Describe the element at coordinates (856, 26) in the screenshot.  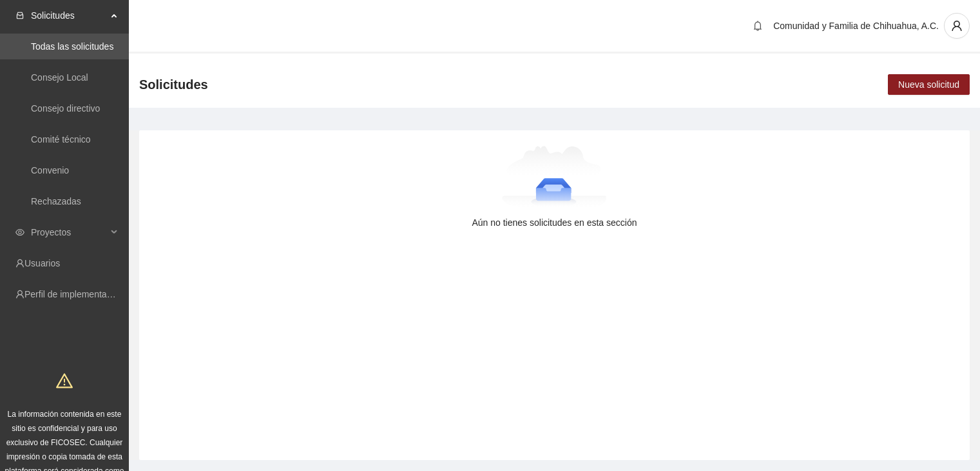
I see `span: Comunidad y Familia de Chihuahua, A.C.` at that location.